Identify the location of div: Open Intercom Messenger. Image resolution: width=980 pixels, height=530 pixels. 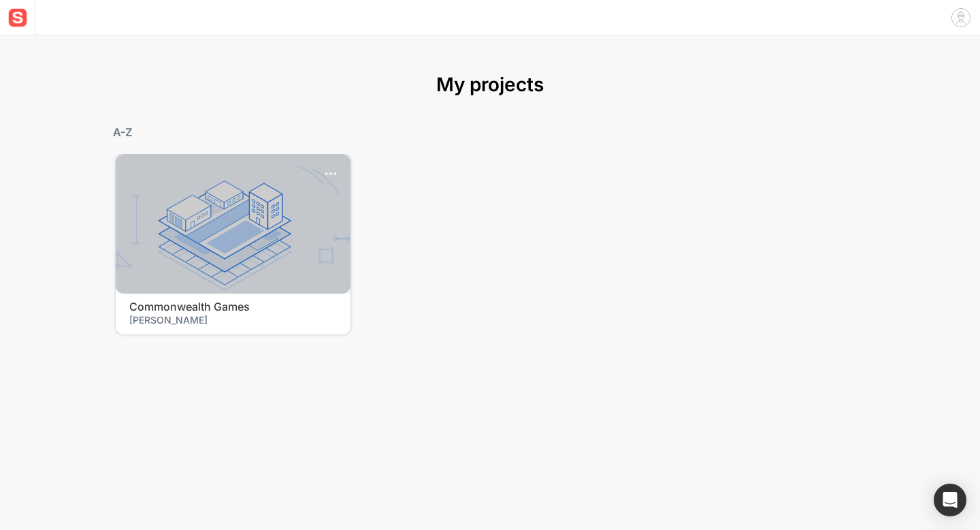
(950, 500).